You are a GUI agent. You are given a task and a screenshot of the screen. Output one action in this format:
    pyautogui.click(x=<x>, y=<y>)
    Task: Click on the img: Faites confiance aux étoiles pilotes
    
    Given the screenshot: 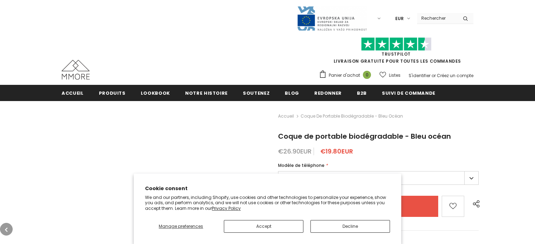 What is the action you would take?
    pyautogui.click(x=396, y=44)
    